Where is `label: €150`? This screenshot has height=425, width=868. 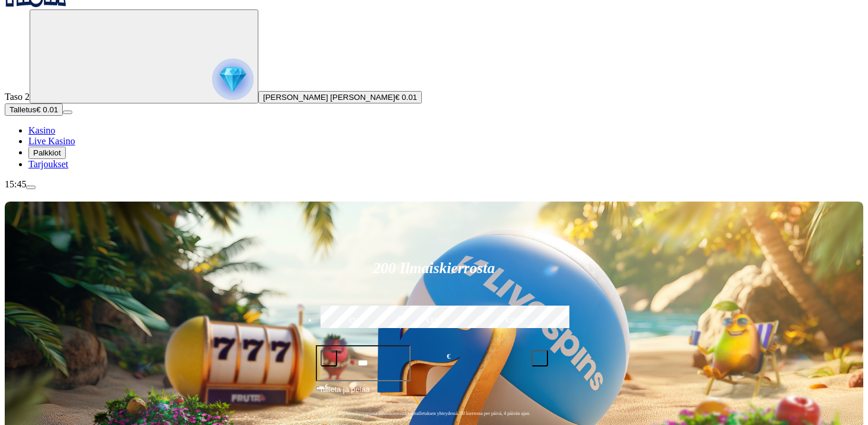
label: €150 is located at coordinates (434, 321).